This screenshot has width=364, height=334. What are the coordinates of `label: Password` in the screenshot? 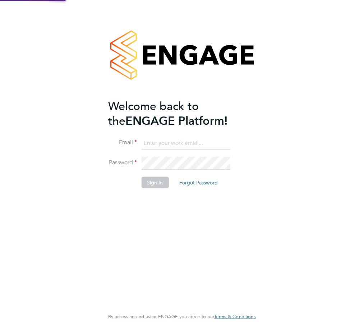 It's located at (123, 162).